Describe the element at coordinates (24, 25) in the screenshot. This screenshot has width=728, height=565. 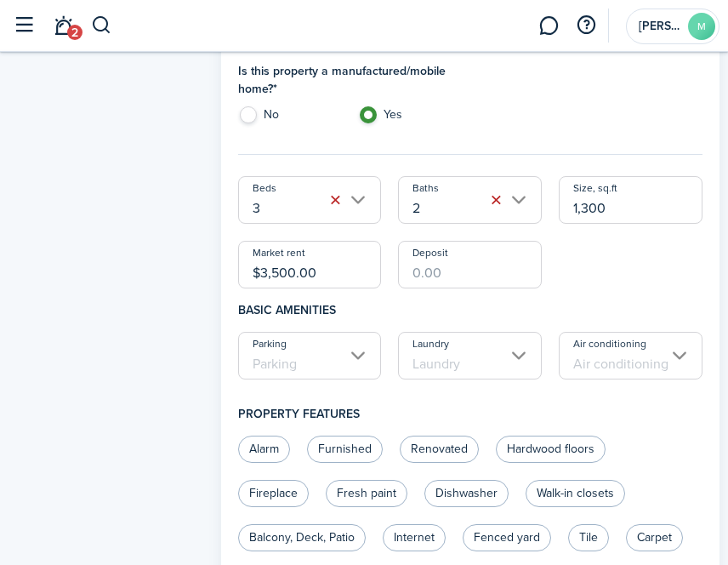
I see `button: Open sidebar` at that location.